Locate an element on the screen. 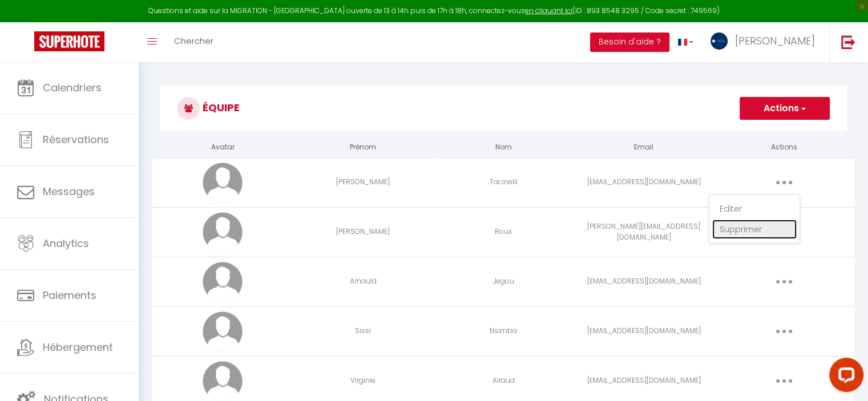 The image size is (868, 401). span: Analytics is located at coordinates (66, 243).